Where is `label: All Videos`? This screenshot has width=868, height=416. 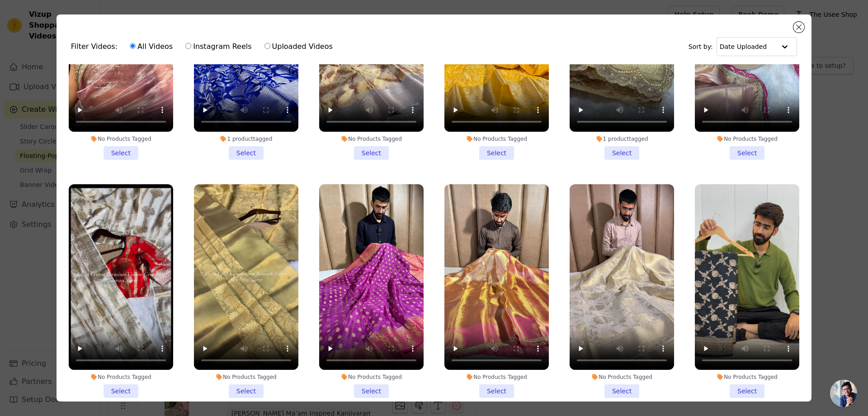 label: All Videos is located at coordinates (151, 46).